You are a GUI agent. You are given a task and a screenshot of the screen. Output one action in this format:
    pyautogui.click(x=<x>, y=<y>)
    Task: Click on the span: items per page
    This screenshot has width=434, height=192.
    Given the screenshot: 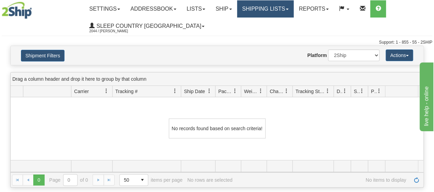 What is the action you would take?
    pyautogui.click(x=151, y=180)
    